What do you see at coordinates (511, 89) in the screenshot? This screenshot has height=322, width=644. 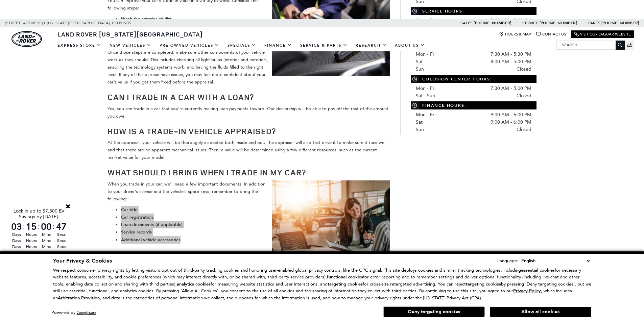 I see `span: 7:30 AM - 5:00 PM` at bounding box center [511, 89].